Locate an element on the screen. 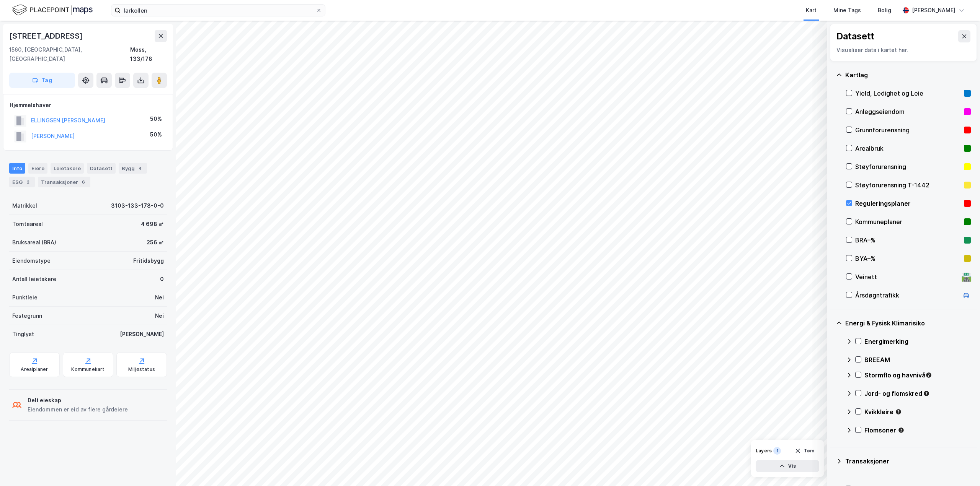 Image resolution: width=980 pixels, height=486 pixels. div: 1 is located at coordinates (777, 451).